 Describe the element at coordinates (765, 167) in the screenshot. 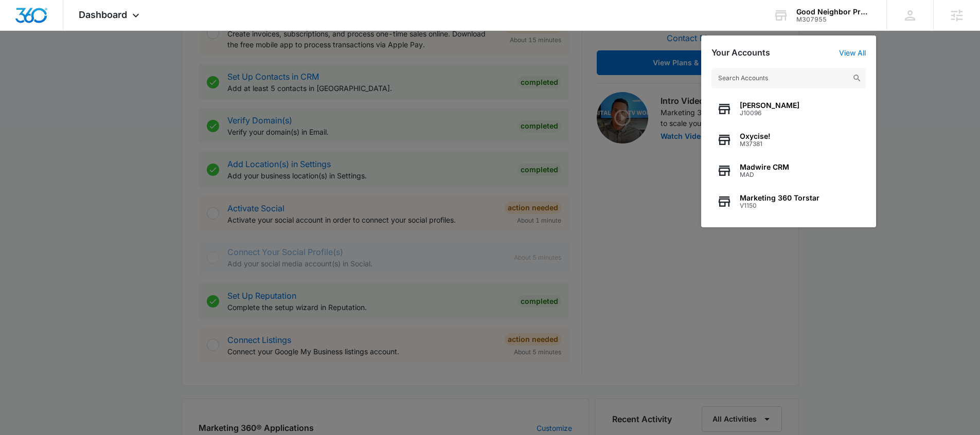

I see `span: Madwire CRM` at that location.